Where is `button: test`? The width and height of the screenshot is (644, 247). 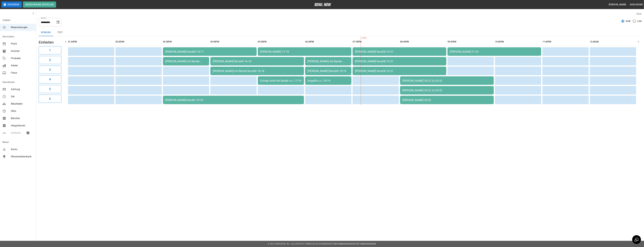
button: test is located at coordinates (60, 32).